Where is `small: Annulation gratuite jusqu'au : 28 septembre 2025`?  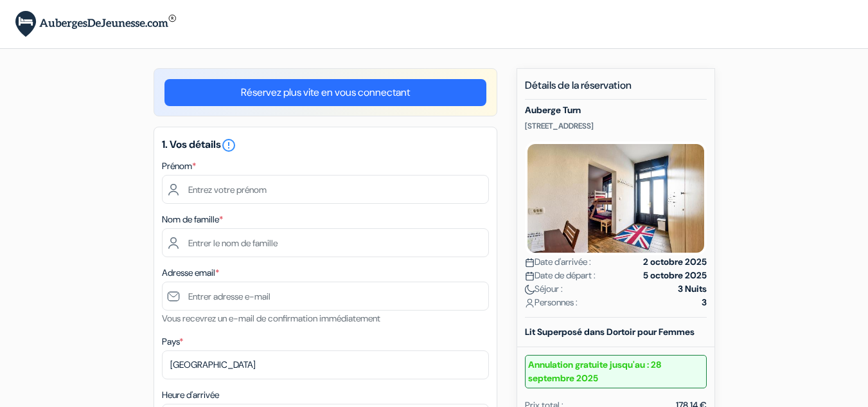
small: Annulation gratuite jusqu'au : 28 septembre 2025 is located at coordinates (616, 372).